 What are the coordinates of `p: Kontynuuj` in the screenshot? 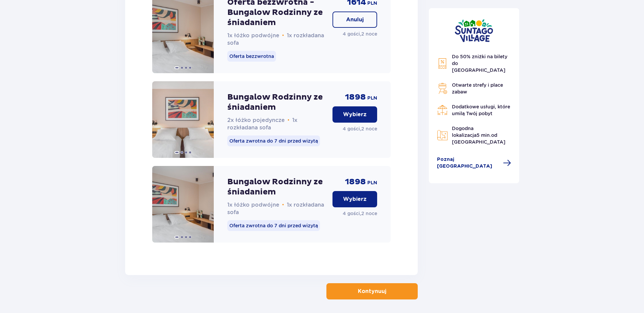 It's located at (372, 291).